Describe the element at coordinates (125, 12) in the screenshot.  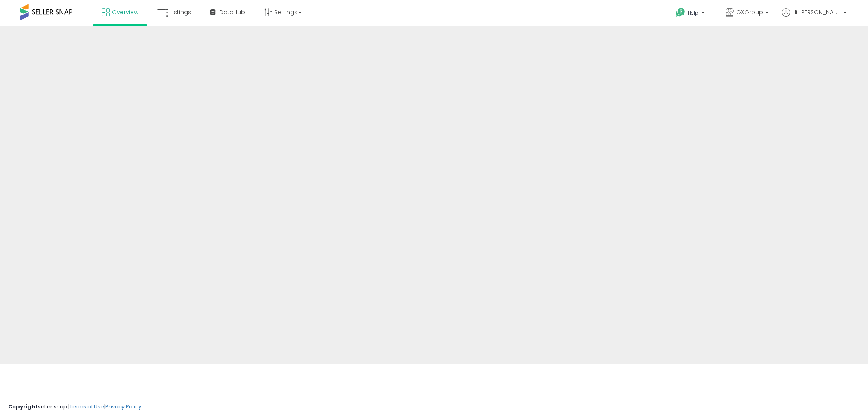
I see `span: Overview` at that location.